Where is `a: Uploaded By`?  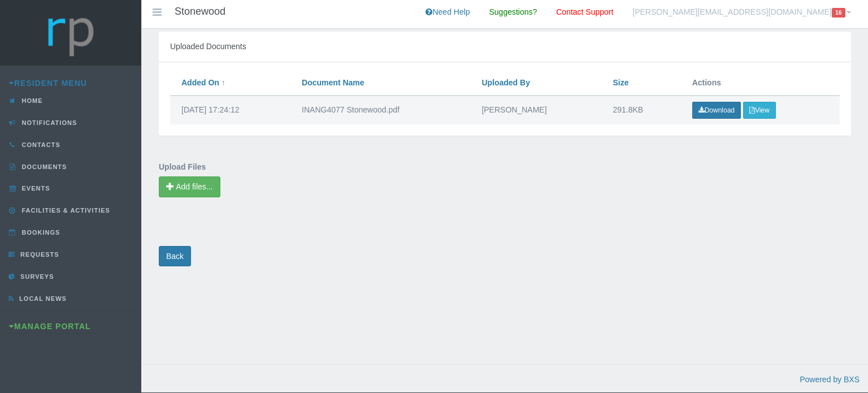
a: Uploaded By is located at coordinates (506, 83).